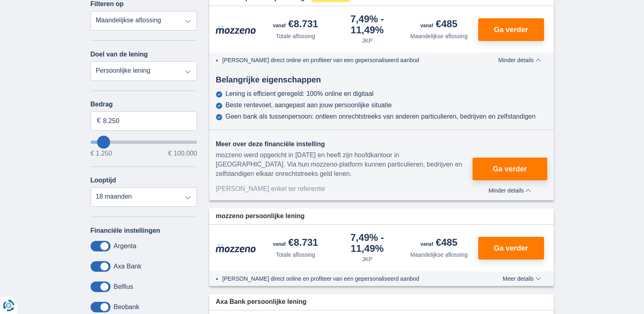  Describe the element at coordinates (103, 181) in the screenshot. I see `label: Looptijd` at that location.